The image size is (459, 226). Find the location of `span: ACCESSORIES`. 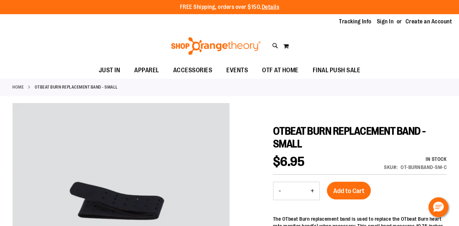

span: ACCESSORIES is located at coordinates (193, 70).